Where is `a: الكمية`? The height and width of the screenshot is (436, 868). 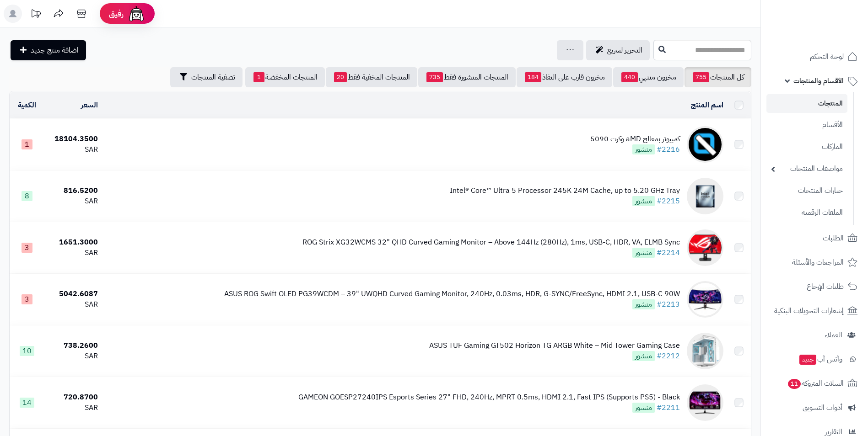
a: الكمية is located at coordinates (27, 105).